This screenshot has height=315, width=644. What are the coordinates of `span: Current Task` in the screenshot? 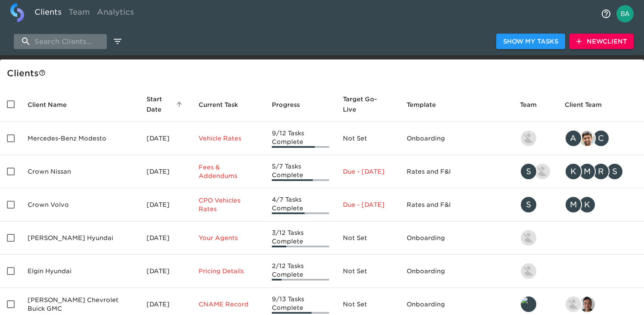 It's located at (224, 105).